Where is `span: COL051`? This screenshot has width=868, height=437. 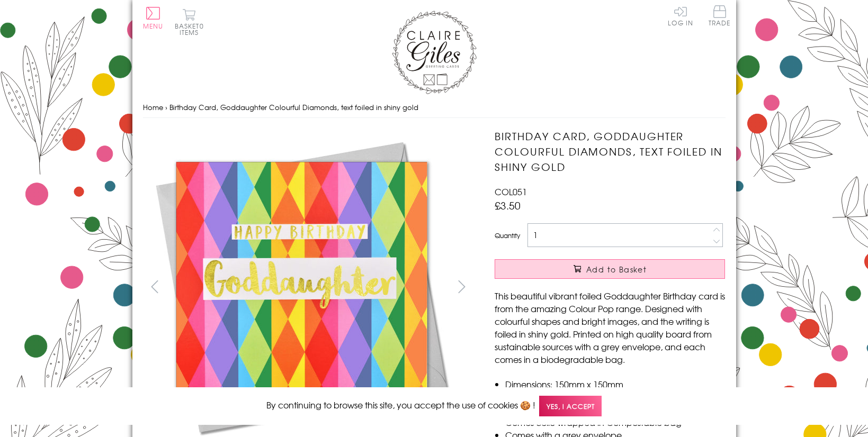 span: COL051 is located at coordinates (511, 192).